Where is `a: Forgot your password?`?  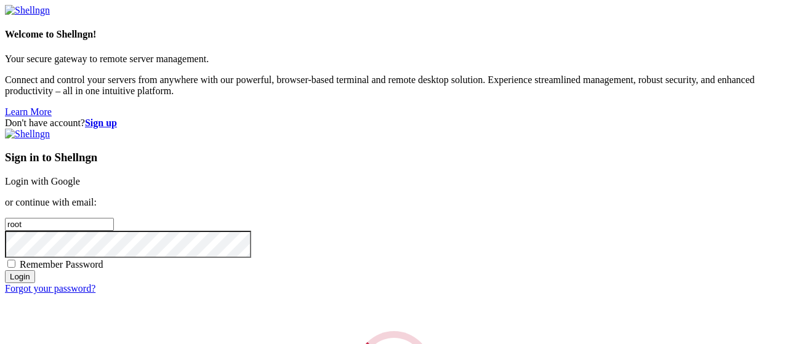
a: Forgot your password? is located at coordinates (50, 288).